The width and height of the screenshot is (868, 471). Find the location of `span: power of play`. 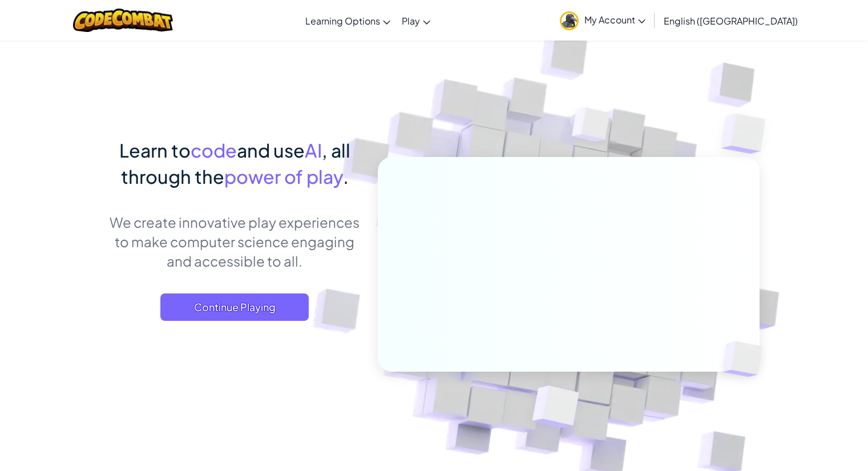

span: power of play is located at coordinates (284, 176).